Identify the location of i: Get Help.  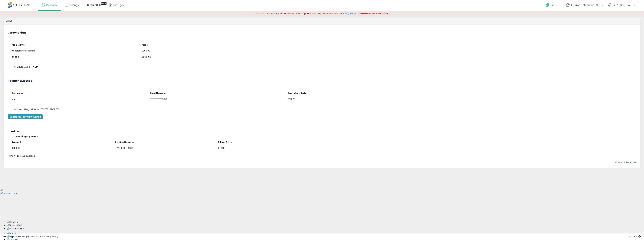
(547, 5).